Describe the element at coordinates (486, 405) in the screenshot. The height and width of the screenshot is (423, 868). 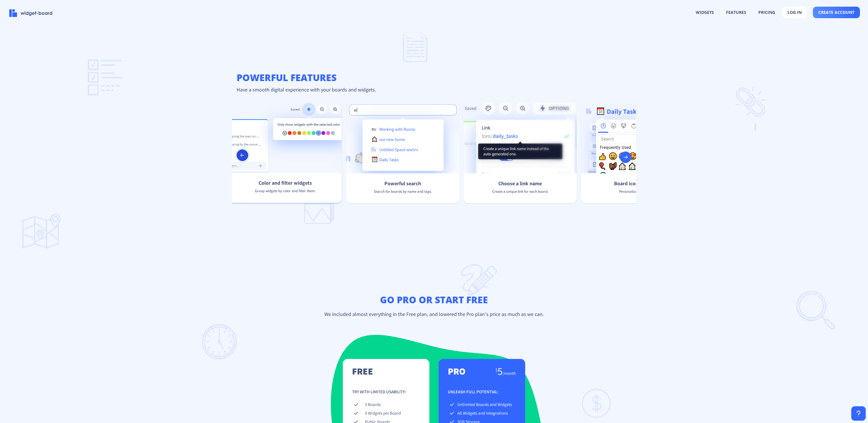
I see `td: Unlimited Boards and Widgets` at that location.